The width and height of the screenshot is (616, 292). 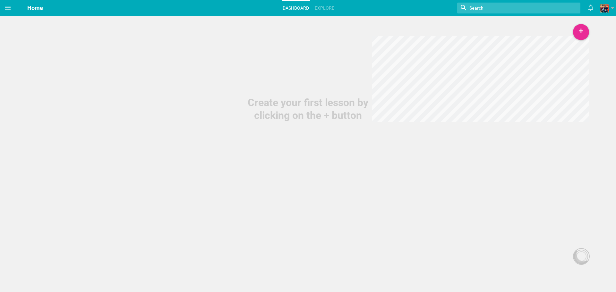 I want to click on span: Home, so click(x=35, y=8).